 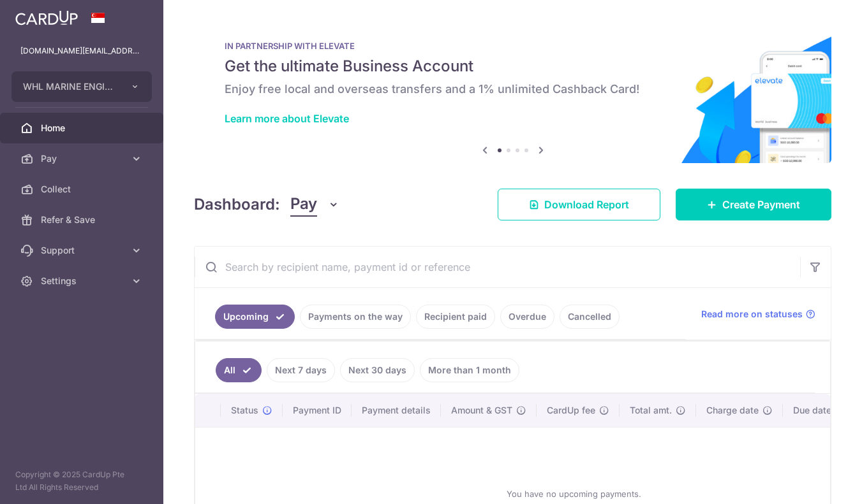 What do you see at coordinates (286, 118) in the screenshot?
I see `a: Learn more about Elevate` at bounding box center [286, 118].